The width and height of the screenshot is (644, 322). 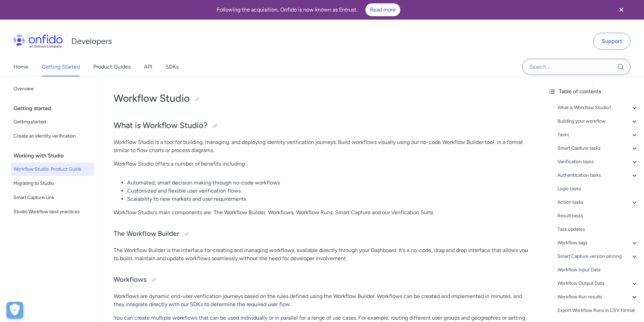 What do you see at coordinates (598, 162) in the screenshot?
I see `div: Verification tasks` at bounding box center [598, 162].